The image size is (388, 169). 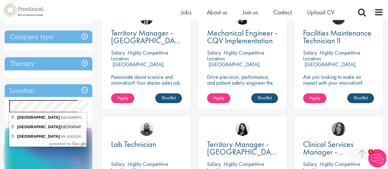 What do you see at coordinates (146, 82) in the screenshot?
I see `p: Passionate about science and innovation? Your dream sales job as Territory Manager awaits!` at bounding box center [146, 82].